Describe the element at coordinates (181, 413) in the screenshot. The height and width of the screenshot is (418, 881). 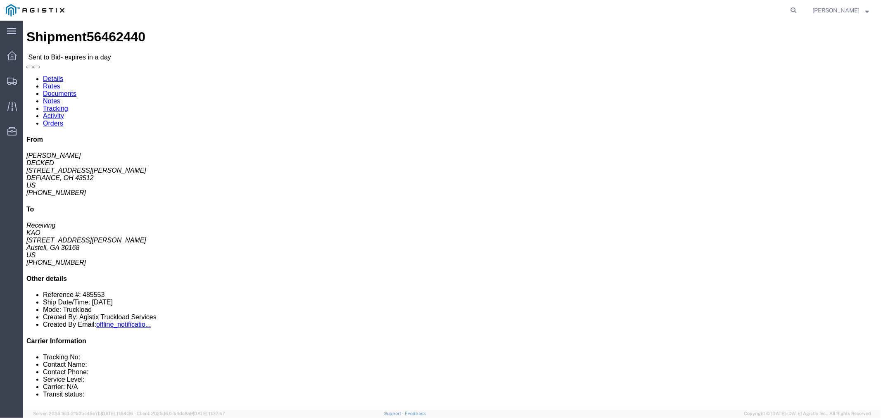
I see `span: Client: 2025.16.0-b4dc8a9` at that location.